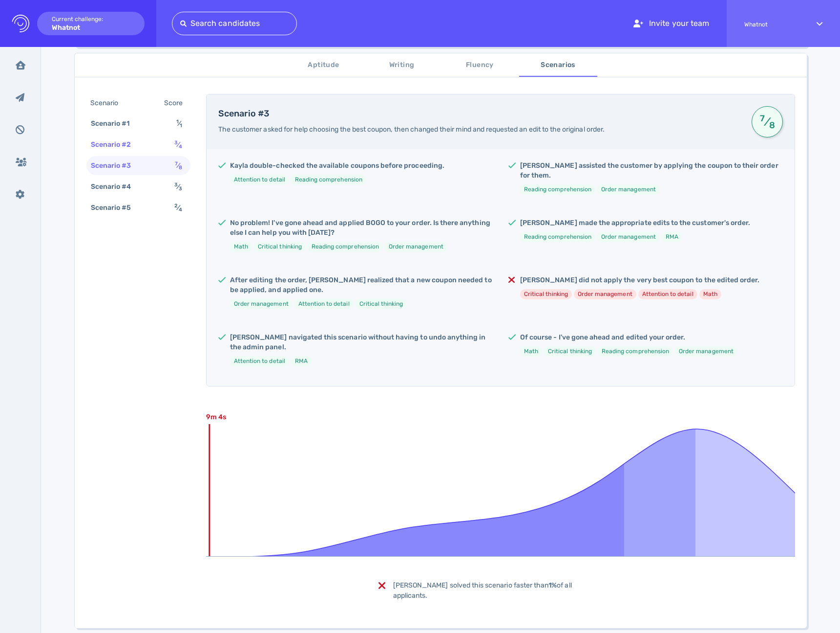 This screenshot has height=633, width=840. What do you see at coordinates (337, 166) in the screenshot?
I see `h5: Kayla double-checked the available coupons before proceeding.` at bounding box center [337, 166].